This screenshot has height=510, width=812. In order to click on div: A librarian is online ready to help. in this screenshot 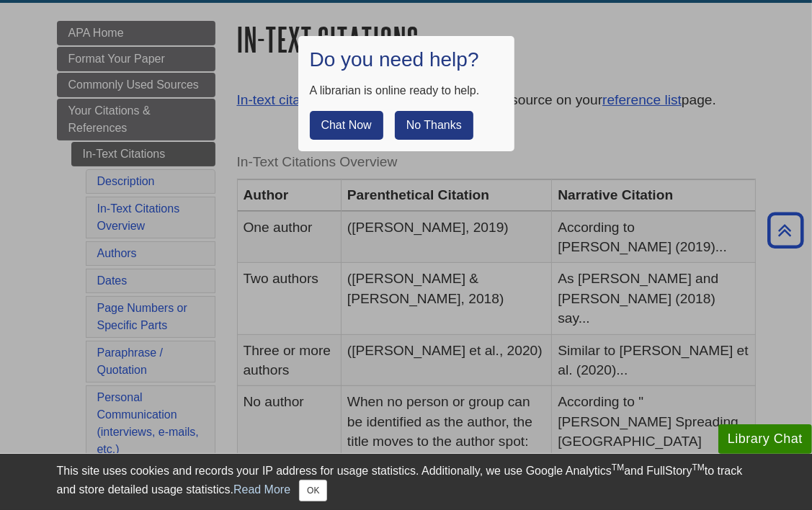, I will do `click(407, 91)`.